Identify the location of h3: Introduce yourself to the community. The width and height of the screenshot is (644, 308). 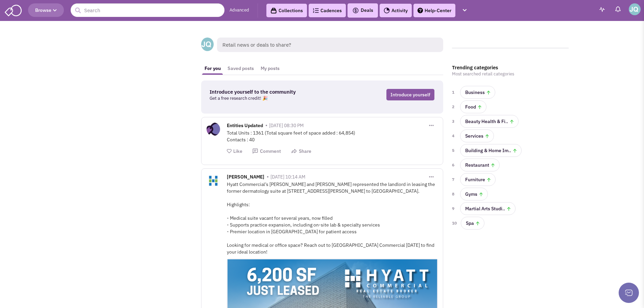
(274, 92).